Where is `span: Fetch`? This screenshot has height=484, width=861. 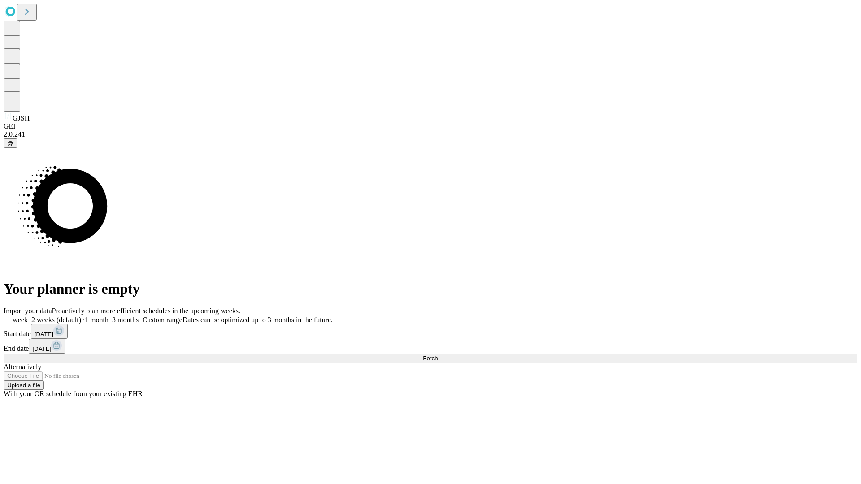
span: Fetch is located at coordinates (430, 358).